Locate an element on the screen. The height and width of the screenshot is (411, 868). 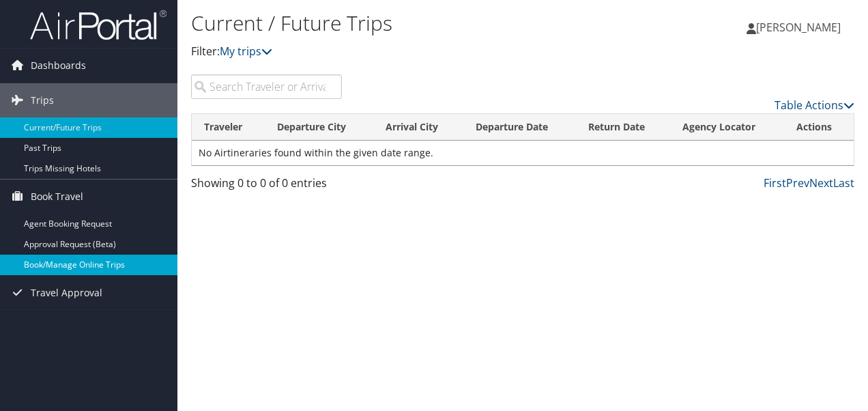
th: Actions is located at coordinates (819, 127).